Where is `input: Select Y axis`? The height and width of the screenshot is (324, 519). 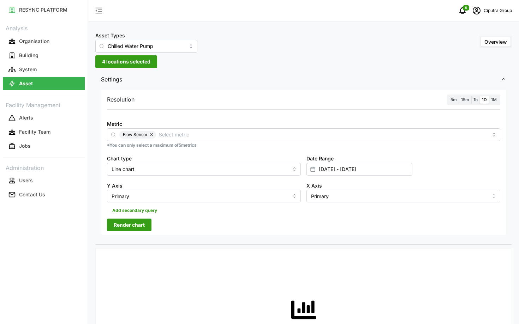 input: Select Y axis is located at coordinates (204, 196).